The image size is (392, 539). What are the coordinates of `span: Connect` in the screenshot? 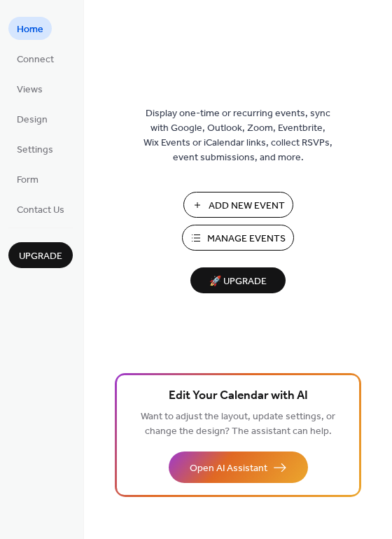 It's located at (35, 60).